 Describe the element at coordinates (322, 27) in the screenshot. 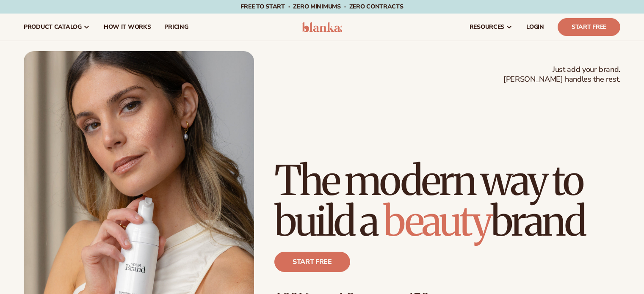

I see `img: logo` at that location.